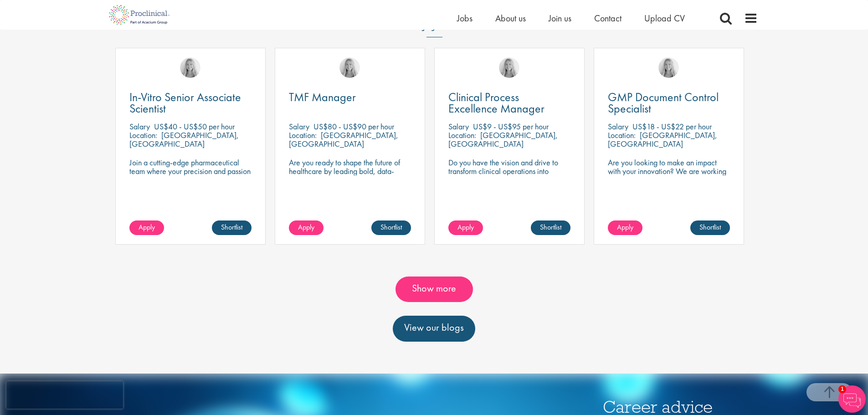 Image resolution: width=868 pixels, height=415 pixels. What do you see at coordinates (662, 103) in the screenshot?
I see `span: GMP Document Control Specialist` at bounding box center [662, 103].